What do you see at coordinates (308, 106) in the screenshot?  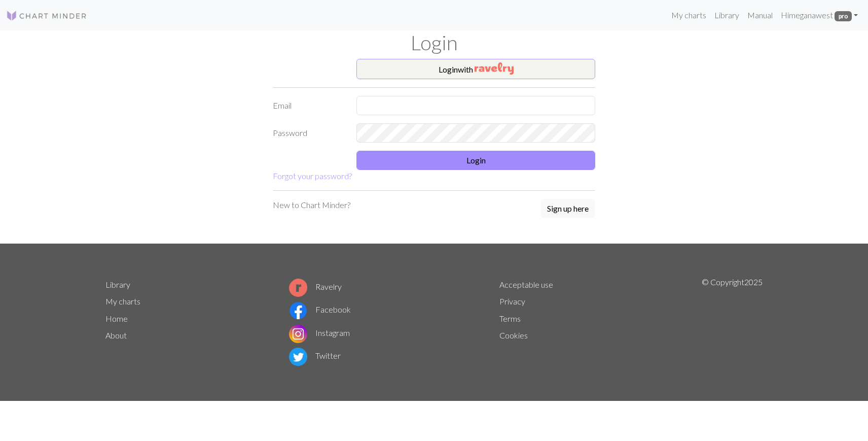 I see `label: Email` at bounding box center [308, 106].